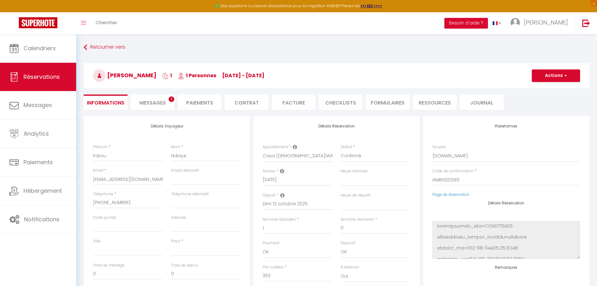  Describe the element at coordinates (506, 267) in the screenshot. I see `h4: Remarques` at that location.